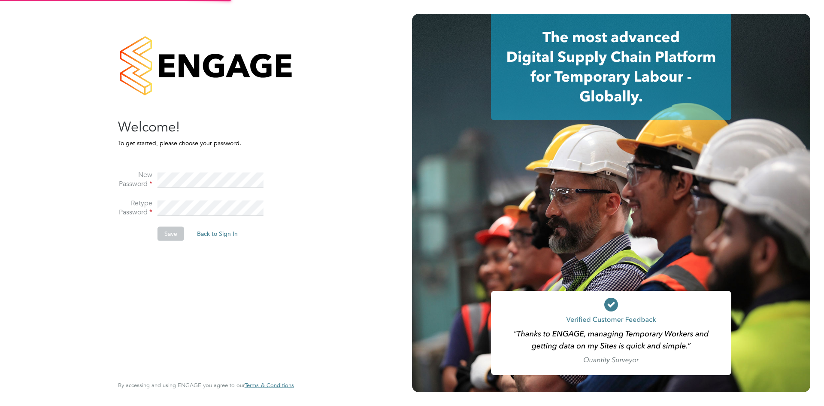 This screenshot has height=406, width=824. I want to click on button: Save, so click(171, 234).